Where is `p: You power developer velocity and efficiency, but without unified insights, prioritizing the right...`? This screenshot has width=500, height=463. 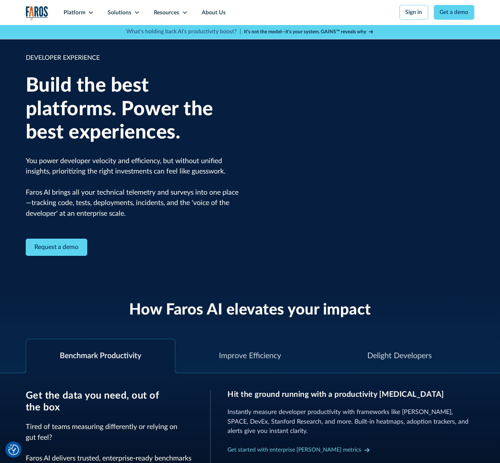
p: You power developer velocity and efficiency, but without unified insights, prioritizing the right... is located at coordinates (133, 187).